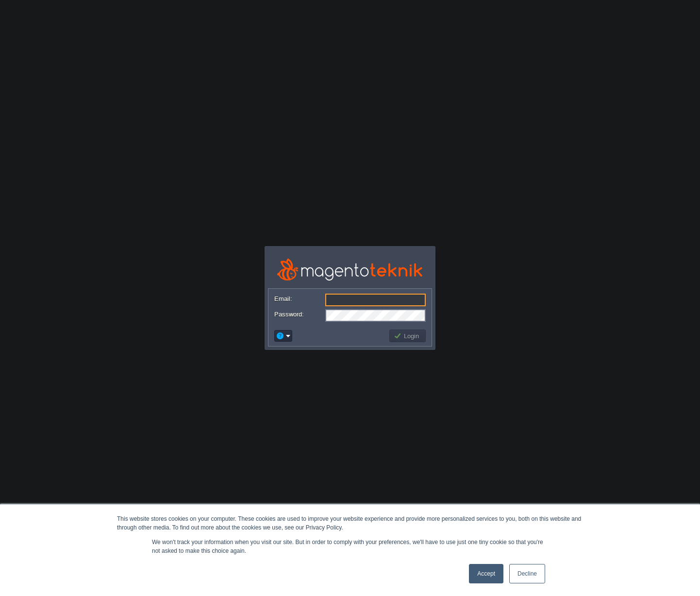 This screenshot has width=700, height=596. Describe the element at coordinates (408, 336) in the screenshot. I see `button: Login` at that location.